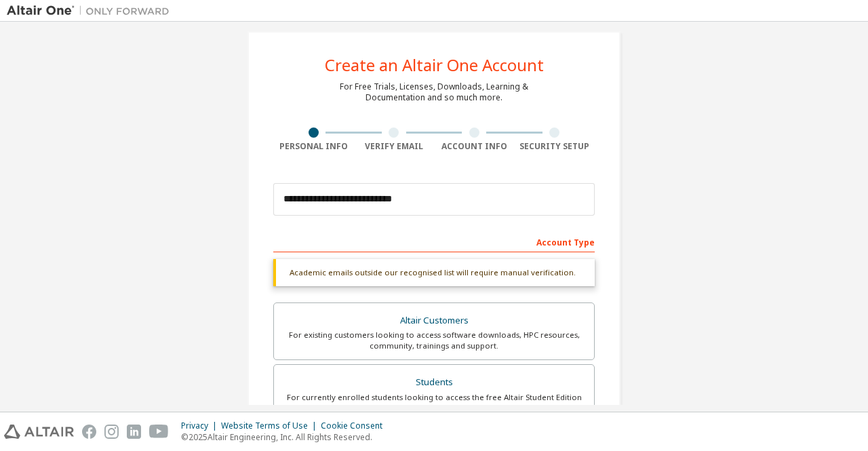 The image size is (868, 451). What do you see at coordinates (434, 65) in the screenshot?
I see `div: Create an Altair One Account` at bounding box center [434, 65].